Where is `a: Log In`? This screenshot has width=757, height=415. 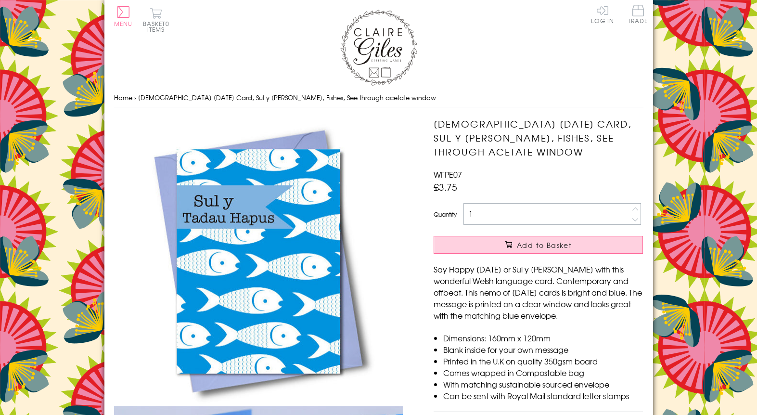 a: Log In is located at coordinates (602, 14).